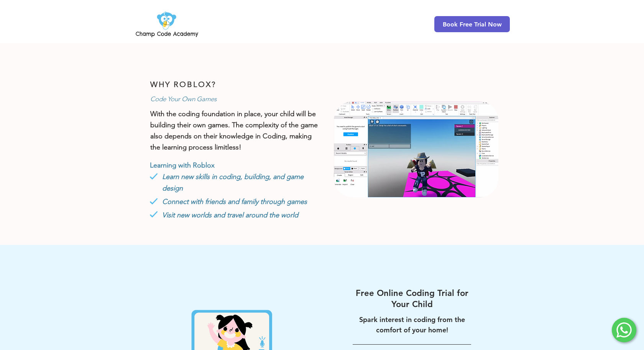 Image resolution: width=644 pixels, height=350 pixels. What do you see at coordinates (412, 299) in the screenshot?
I see `a: Free Online Coding Trial for Your Child` at bounding box center [412, 299].